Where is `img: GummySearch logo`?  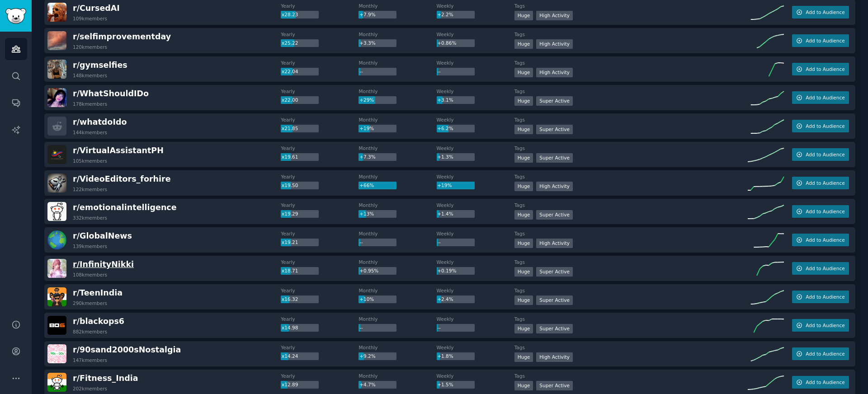
img: GummySearch logo is located at coordinates (15, 15).